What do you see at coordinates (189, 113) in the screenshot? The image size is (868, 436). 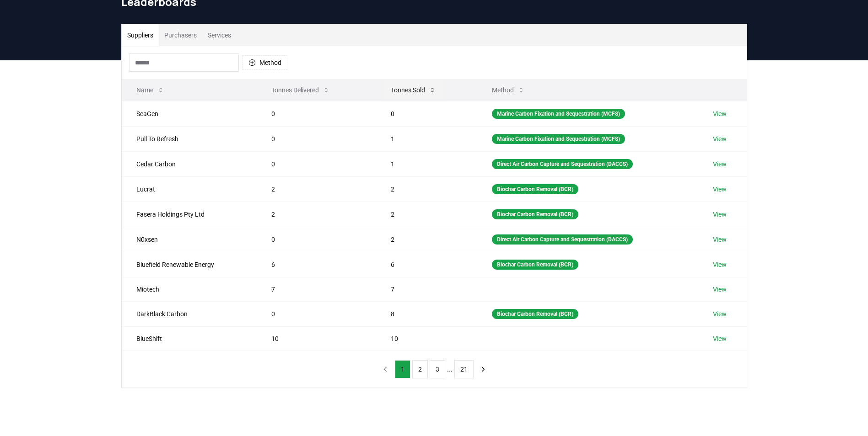 I see `td: SeaGen` at bounding box center [189, 113].